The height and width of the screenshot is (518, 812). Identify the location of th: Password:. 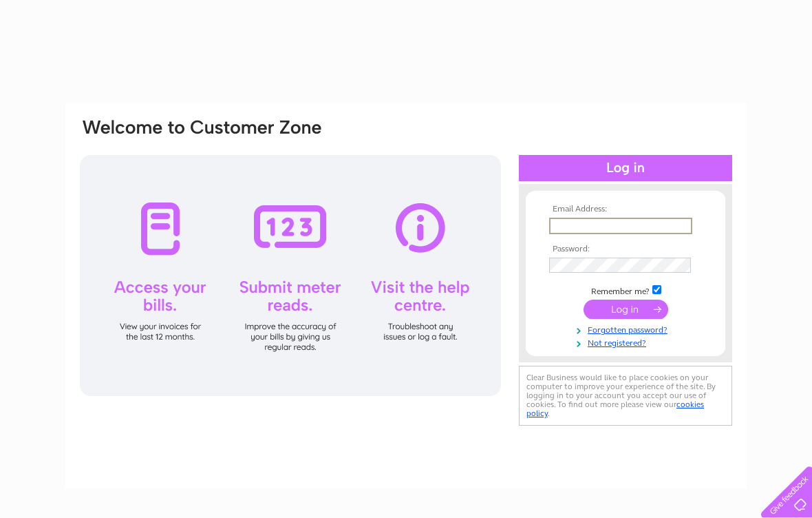
(625, 250).